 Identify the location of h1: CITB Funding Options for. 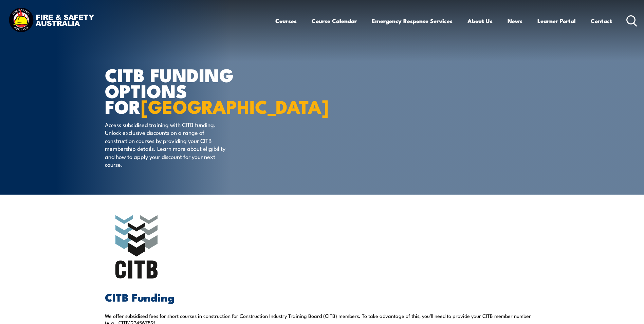
(189, 91).